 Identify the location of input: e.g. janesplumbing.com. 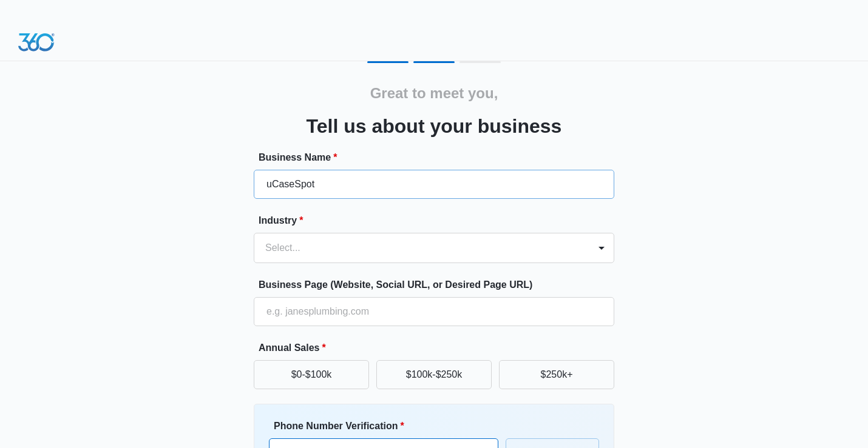
(434, 312).